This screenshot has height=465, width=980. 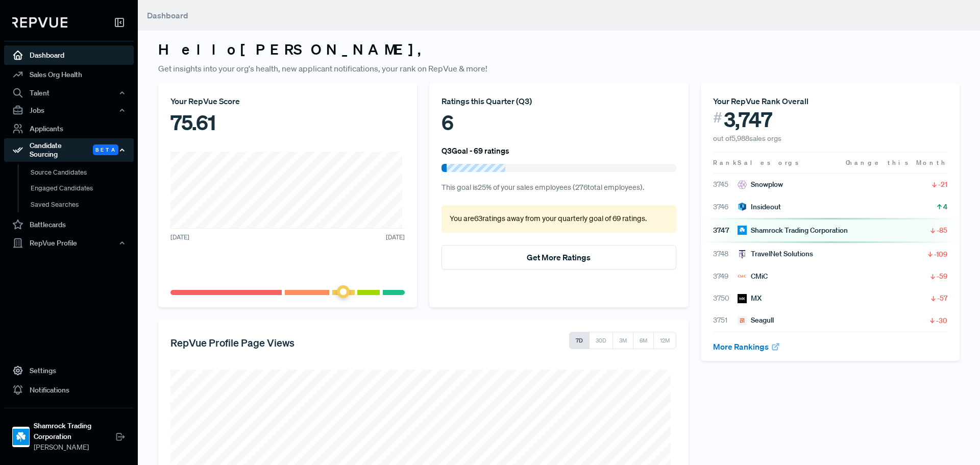 What do you see at coordinates (755, 320) in the screenshot?
I see `div: Seagull` at bounding box center [755, 320].